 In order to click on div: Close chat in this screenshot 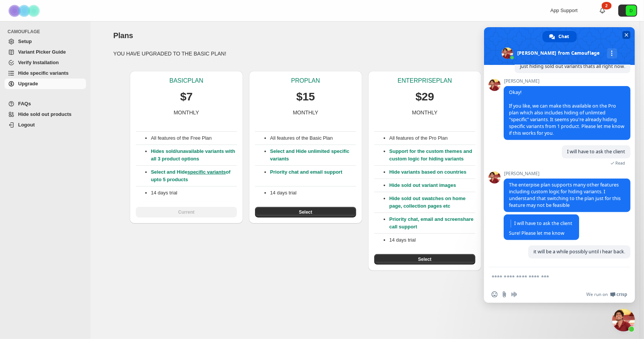, I will do `click(624, 320)`.